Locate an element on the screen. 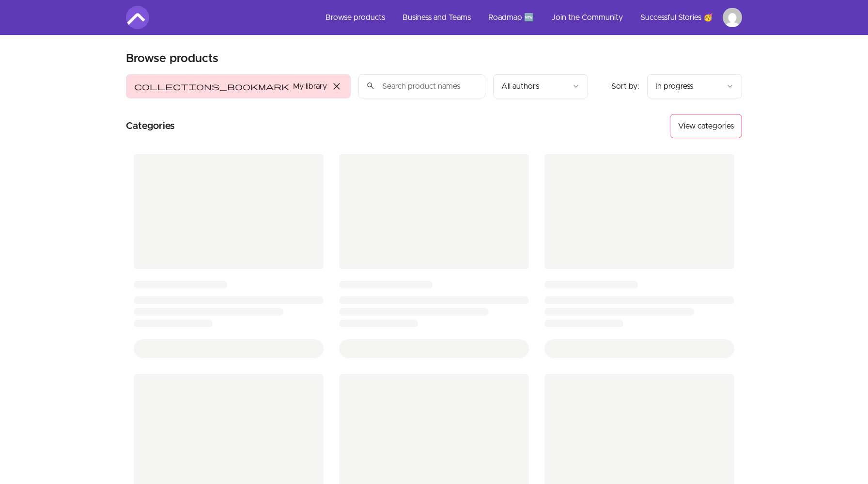  span: search is located at coordinates (370, 86).